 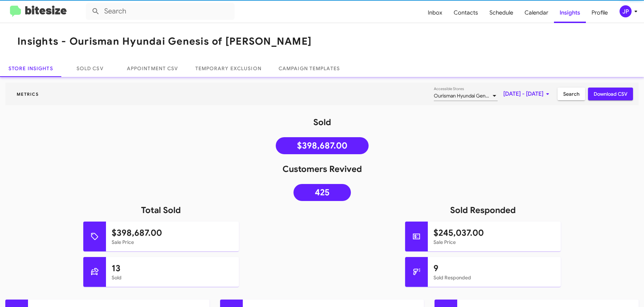 I want to click on a: Appointment CSV, so click(x=153, y=68).